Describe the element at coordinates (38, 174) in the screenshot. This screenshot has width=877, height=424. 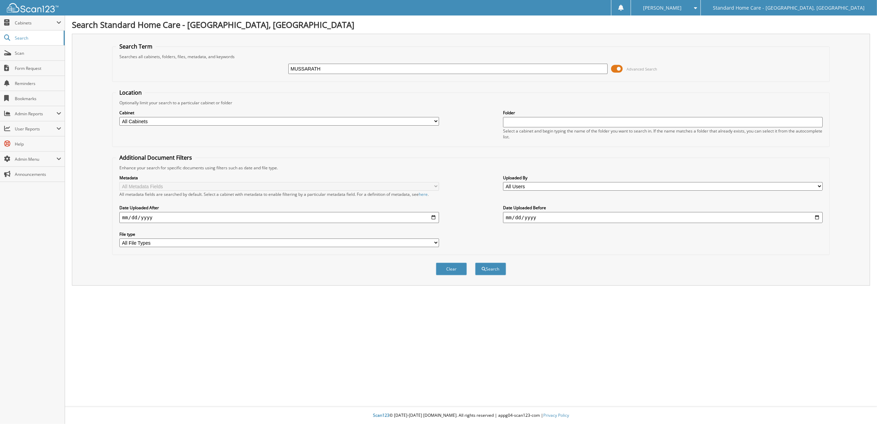
I see `span: Announcements` at that location.